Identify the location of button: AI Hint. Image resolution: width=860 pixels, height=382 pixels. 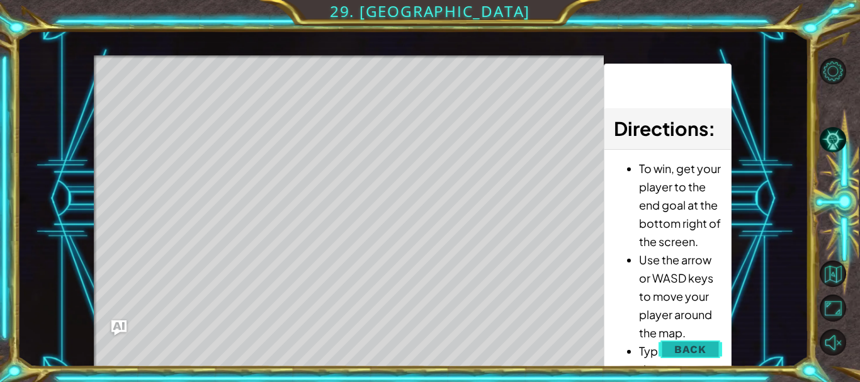
(833, 140).